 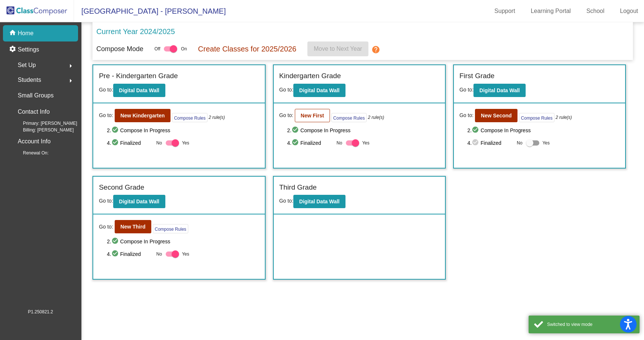 I want to click on a: Support, so click(x=505, y=11).